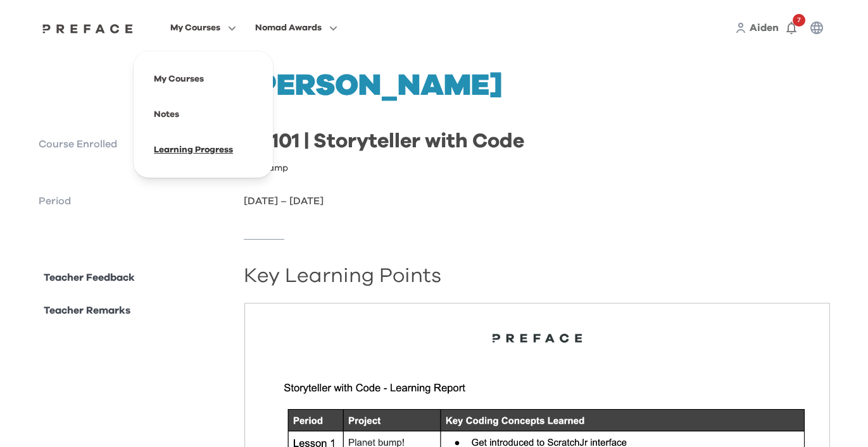  What do you see at coordinates (88, 29) in the screenshot?
I see `img: Preface Logo` at bounding box center [88, 29].